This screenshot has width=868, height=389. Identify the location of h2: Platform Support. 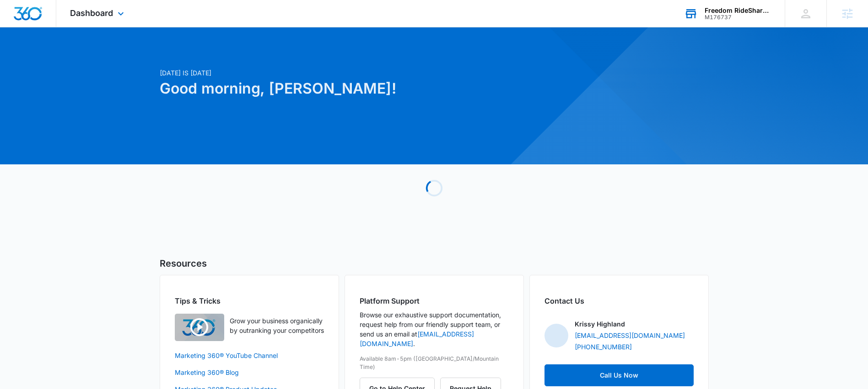
(434, 301).